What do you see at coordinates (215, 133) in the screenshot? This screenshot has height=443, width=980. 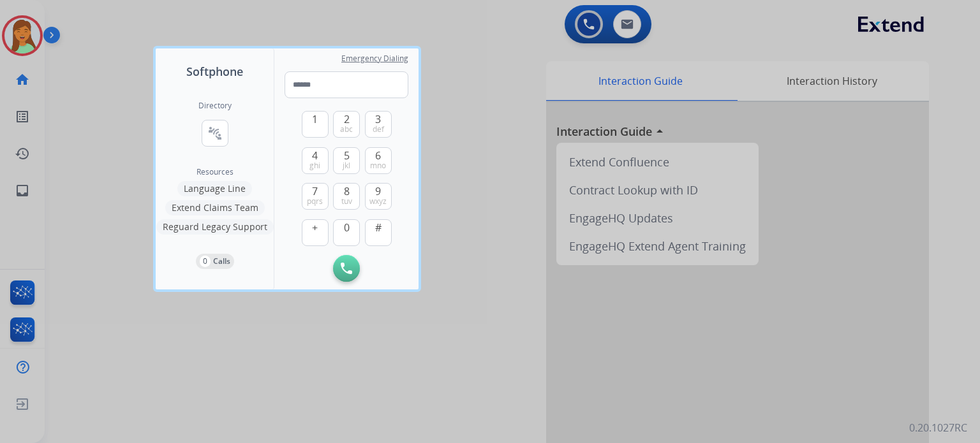 I see `mat-icon: connect_without_contact` at bounding box center [215, 133].